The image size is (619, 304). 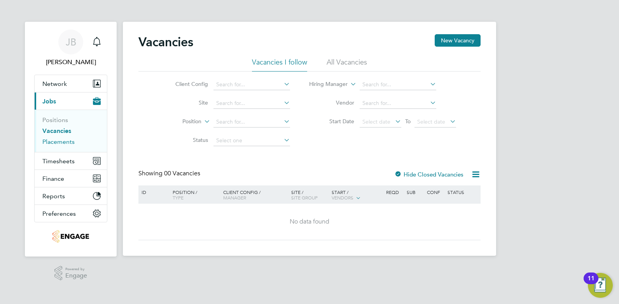 What do you see at coordinates (57, 131) in the screenshot?
I see `a: Vacancies` at bounding box center [57, 131].